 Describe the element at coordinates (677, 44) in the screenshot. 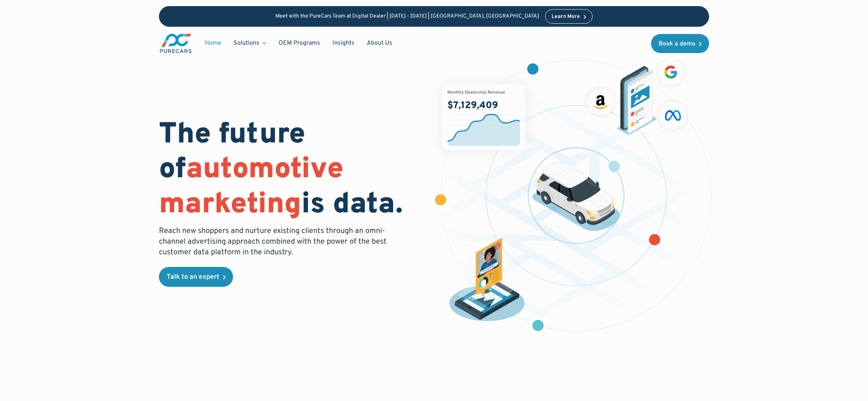

I see `div: Book a demo` at that location.